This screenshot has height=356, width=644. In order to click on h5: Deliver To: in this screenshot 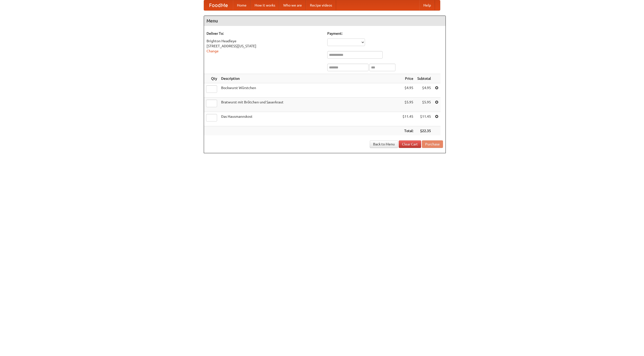, I will do `click(264, 33)`.